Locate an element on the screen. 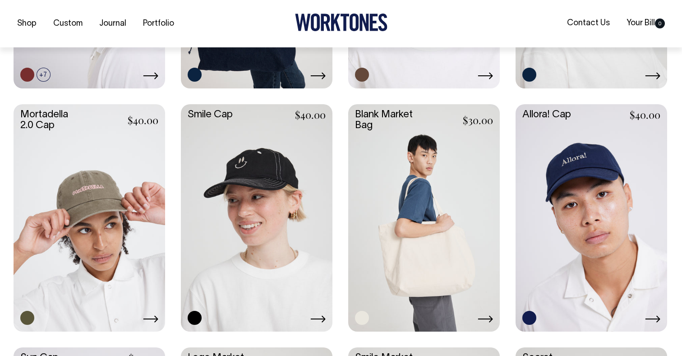 The width and height of the screenshot is (682, 356). a: Journal is located at coordinates (113, 23).